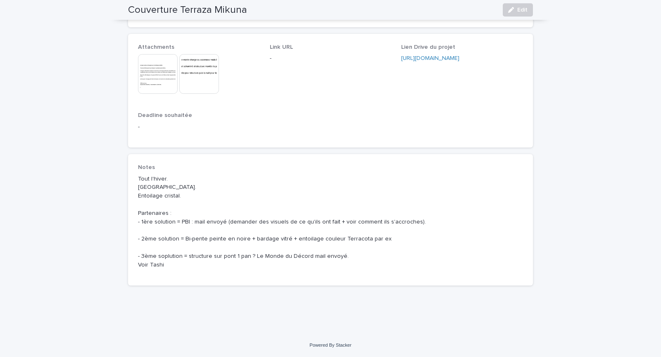 This screenshot has width=661, height=357. What do you see at coordinates (517, 10) in the screenshot?
I see `button: Edit` at bounding box center [517, 10].